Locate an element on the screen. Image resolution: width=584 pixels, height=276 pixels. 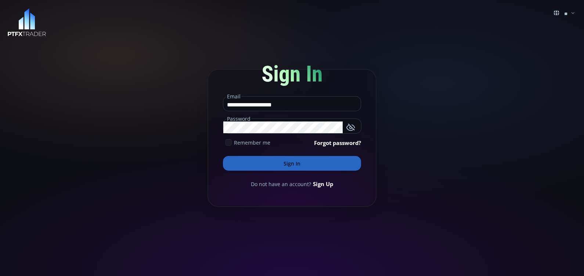
div: Do not have an account? is located at coordinates (292, 184).